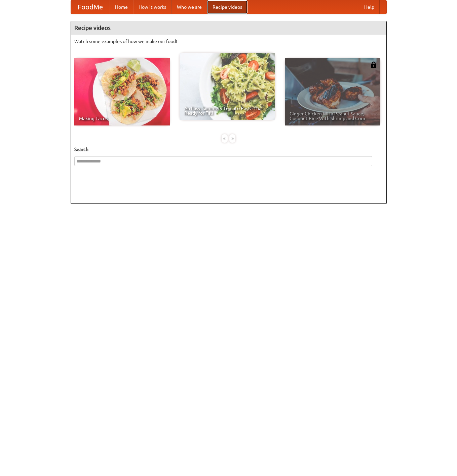 This screenshot has height=476, width=457. I want to click on a: Help, so click(369, 7).